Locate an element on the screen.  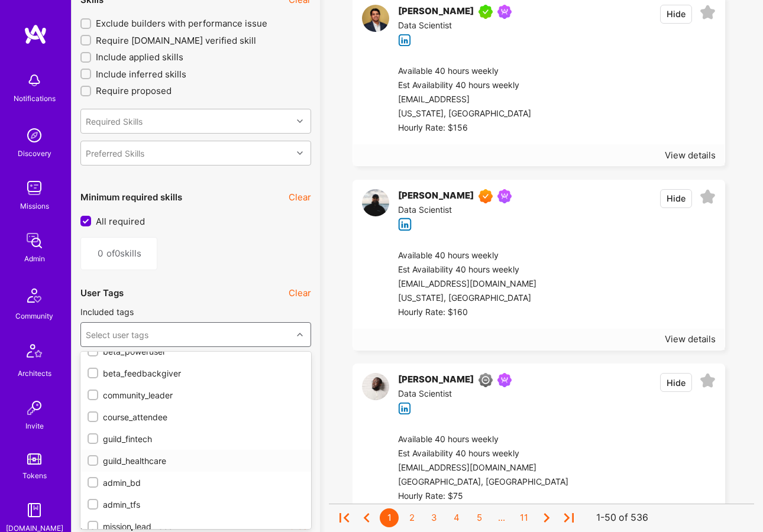
div: Admin is located at coordinates (34, 258).